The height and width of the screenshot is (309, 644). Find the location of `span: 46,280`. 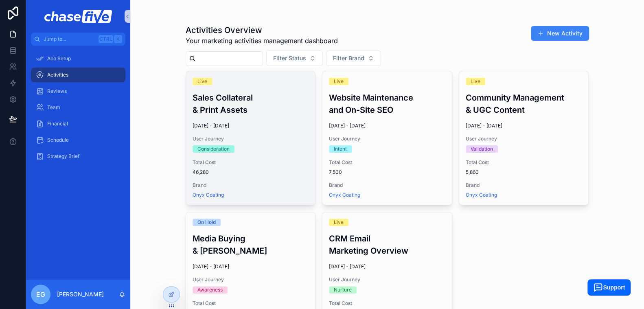

span: 46,280 is located at coordinates (250, 172).